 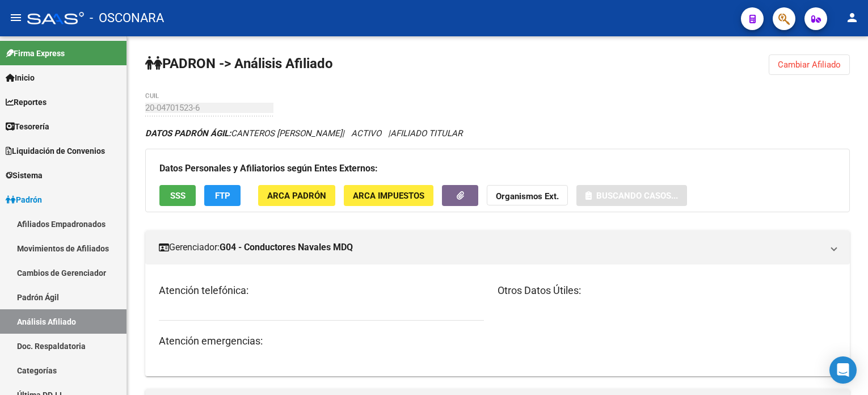 What do you see at coordinates (16, 18) in the screenshot?
I see `mat-icon: menu` at bounding box center [16, 18].